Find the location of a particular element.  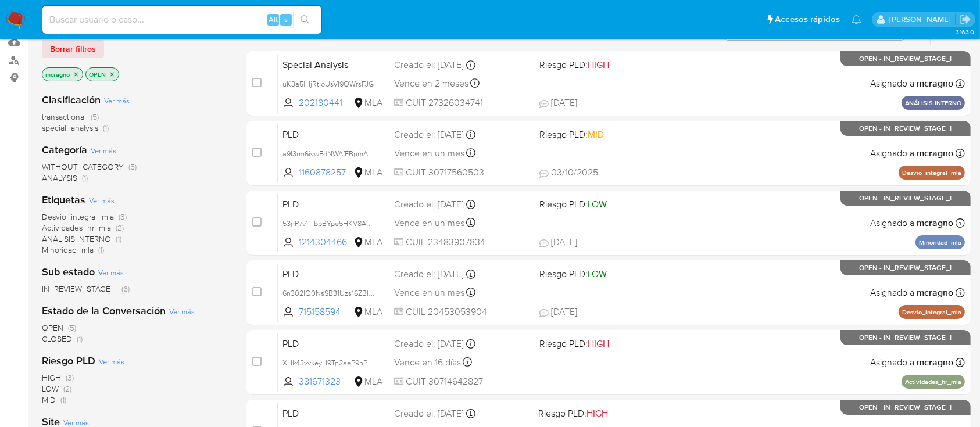

a: Notificaciones is located at coordinates (856, 19).